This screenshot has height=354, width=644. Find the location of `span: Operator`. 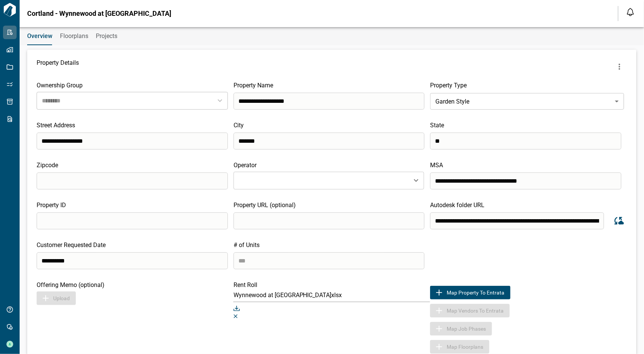

span: Operator is located at coordinates (245, 165).